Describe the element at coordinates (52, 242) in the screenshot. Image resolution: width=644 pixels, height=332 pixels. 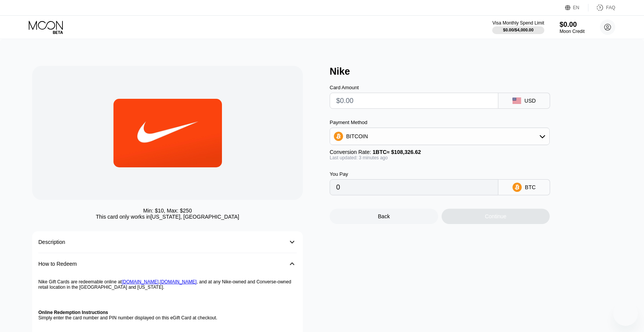
I see `div: Description` at that location.